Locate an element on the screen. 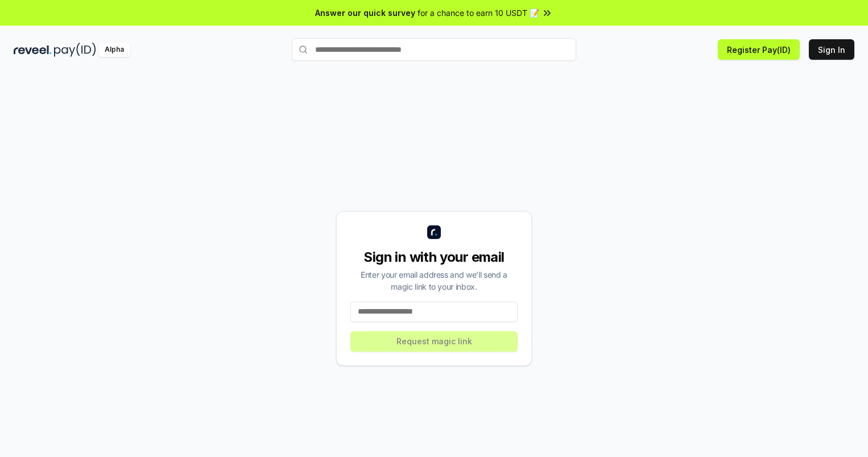 Image resolution: width=868 pixels, height=457 pixels. div: Alpha is located at coordinates (114, 49).